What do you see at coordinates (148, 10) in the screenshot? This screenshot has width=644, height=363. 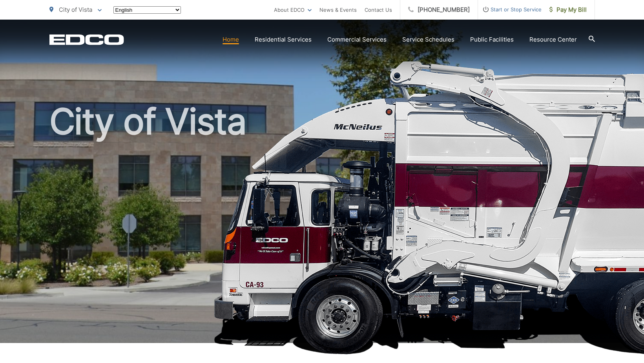 I see `select: Select a language` at bounding box center [148, 10].